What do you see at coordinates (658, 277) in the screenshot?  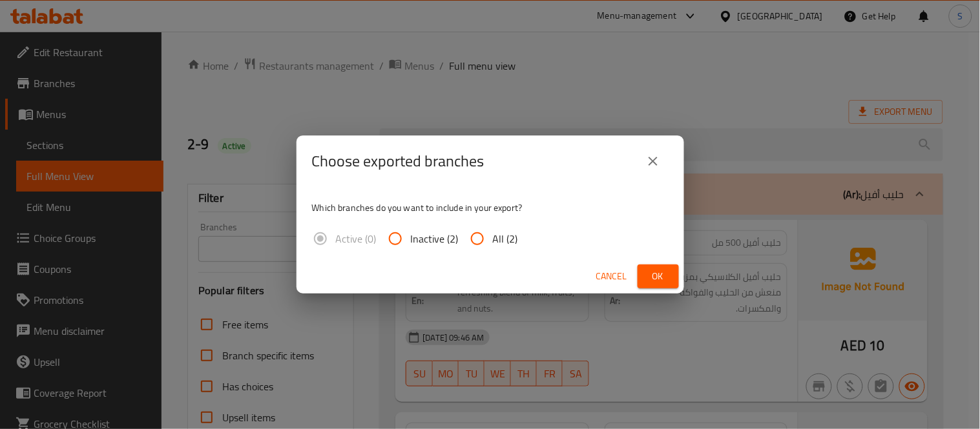 I see `span: Ok` at bounding box center [658, 277].